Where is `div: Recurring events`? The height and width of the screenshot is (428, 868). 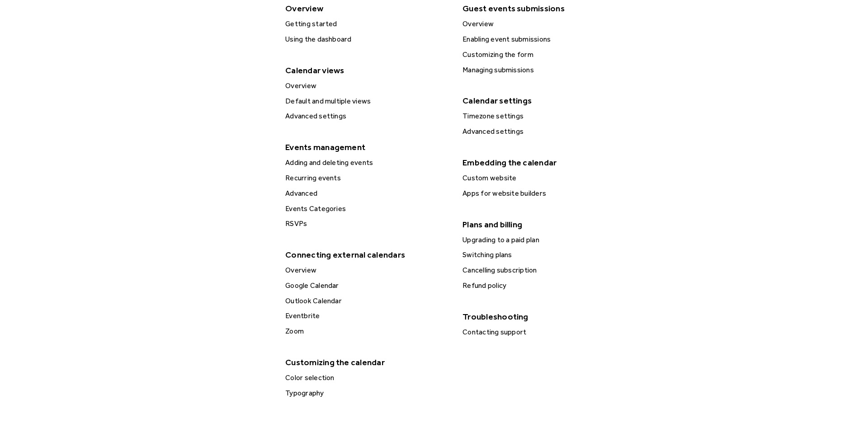 div: Recurring events is located at coordinates (367, 178).